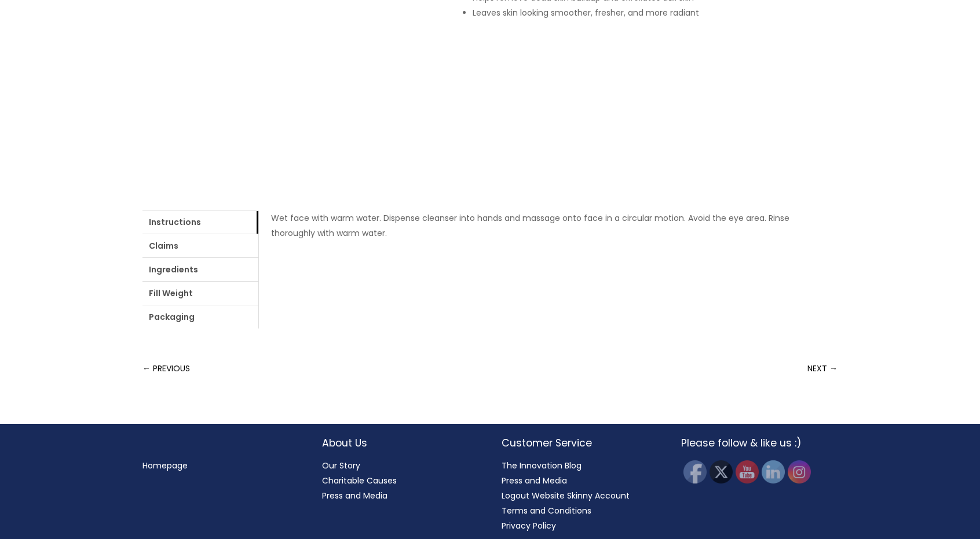  What do you see at coordinates (579, 443) in the screenshot?
I see `h2: Customer Service` at bounding box center [579, 443].